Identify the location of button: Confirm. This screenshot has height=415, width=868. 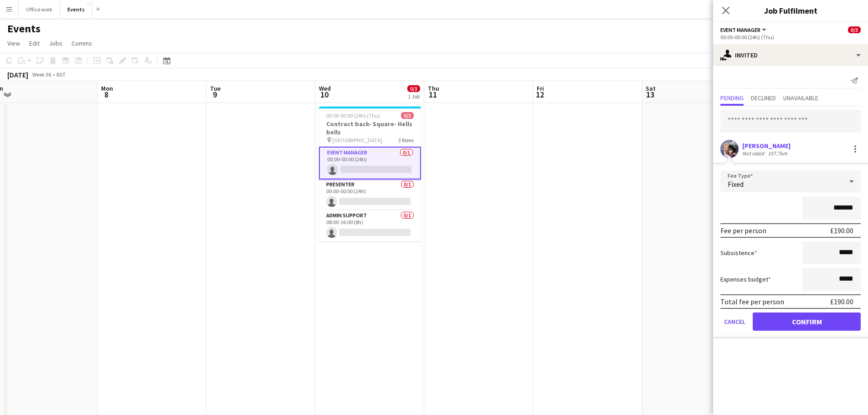
(807, 321).